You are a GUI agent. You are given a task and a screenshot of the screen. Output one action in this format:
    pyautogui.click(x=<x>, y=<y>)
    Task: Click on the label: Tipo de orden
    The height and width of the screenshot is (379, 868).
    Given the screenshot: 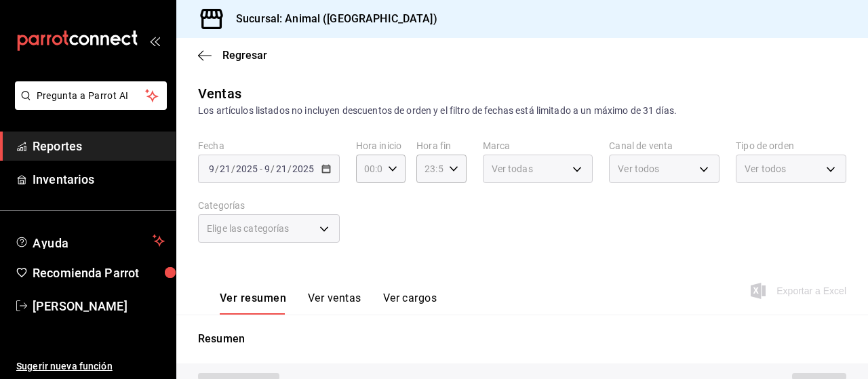 What is the action you would take?
    pyautogui.click(x=791, y=146)
    